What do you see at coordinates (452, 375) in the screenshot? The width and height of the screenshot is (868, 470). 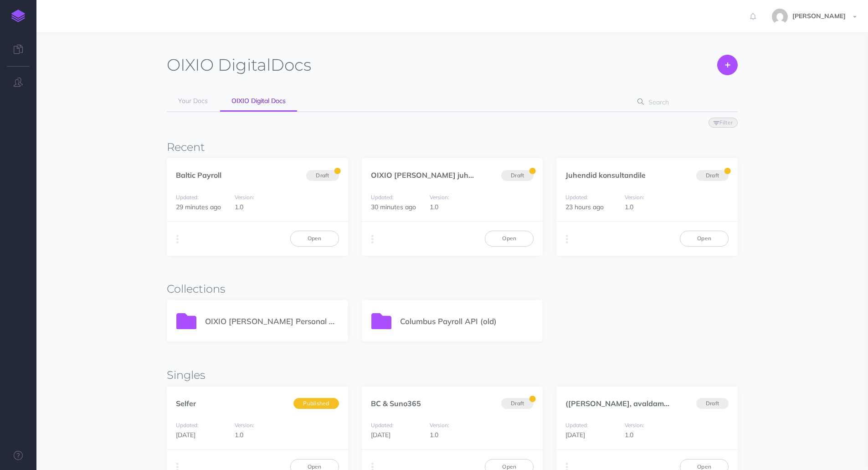 I see `h3: Singles` at bounding box center [452, 375].